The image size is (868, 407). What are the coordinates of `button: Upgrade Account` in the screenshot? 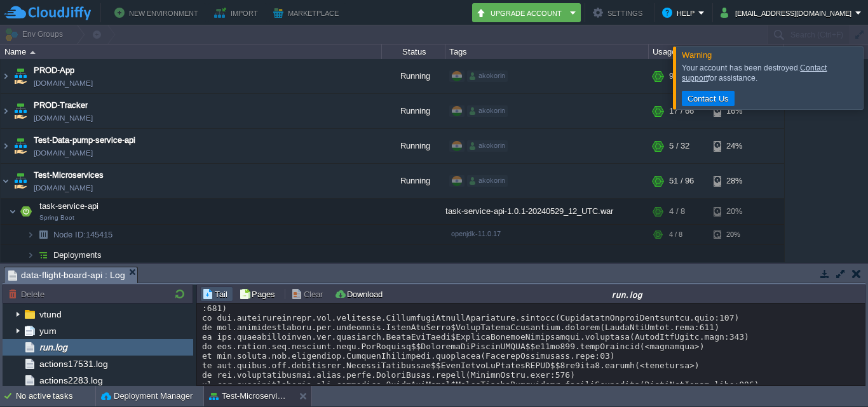 It's located at (521, 13).